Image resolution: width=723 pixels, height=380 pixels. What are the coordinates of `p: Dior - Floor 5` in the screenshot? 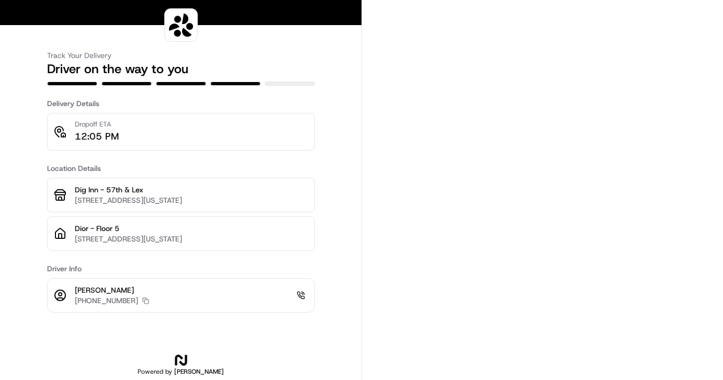 It's located at (191, 229).